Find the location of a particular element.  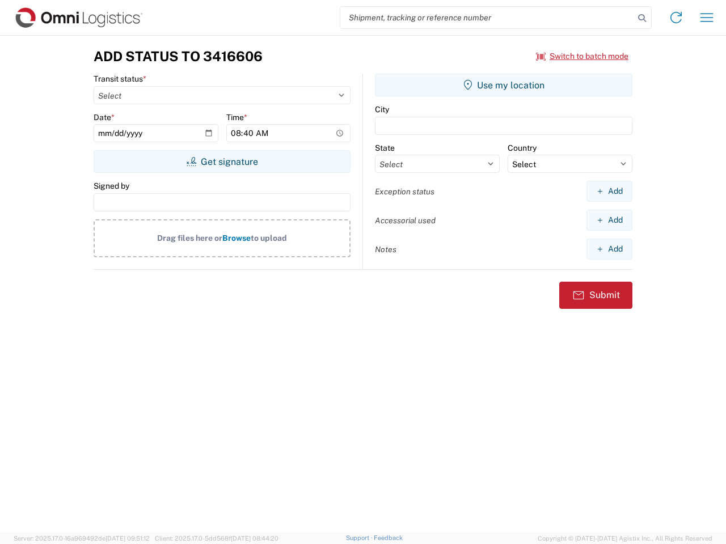

span: Server: 2025.17.0-16a969492de is located at coordinates (82, 538).